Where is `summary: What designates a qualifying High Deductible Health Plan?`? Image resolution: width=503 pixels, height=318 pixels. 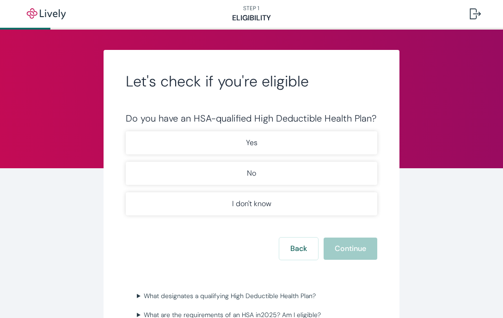
summary: What designates a qualifying High Deductible Health Plan? is located at coordinates (251, 296).